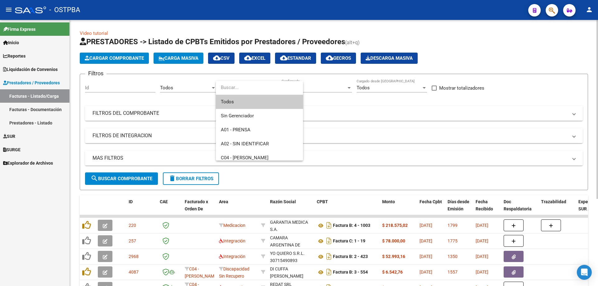 This screenshot has width=598, height=286. Describe the element at coordinates (260, 102) in the screenshot. I see `span: Todos` at that location.